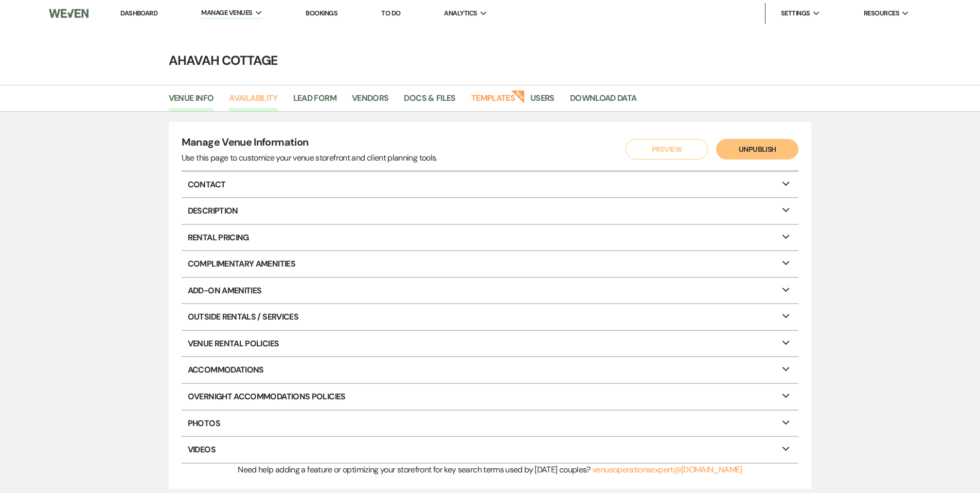 The height and width of the screenshot is (493, 980). Describe the element at coordinates (795, 14) in the screenshot. I see `span: Settings` at that location.